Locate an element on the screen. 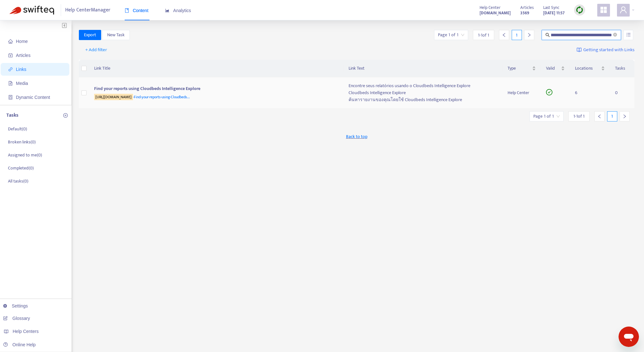 The width and height of the screenshot is (644, 352). a: Getting started with Links is located at coordinates (605, 50).